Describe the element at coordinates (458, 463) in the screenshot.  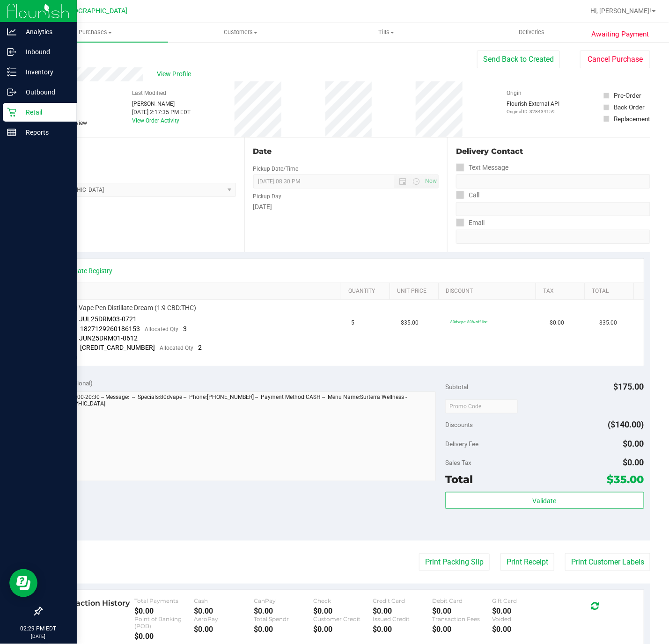
I see `span: Sales Tax` at that location.